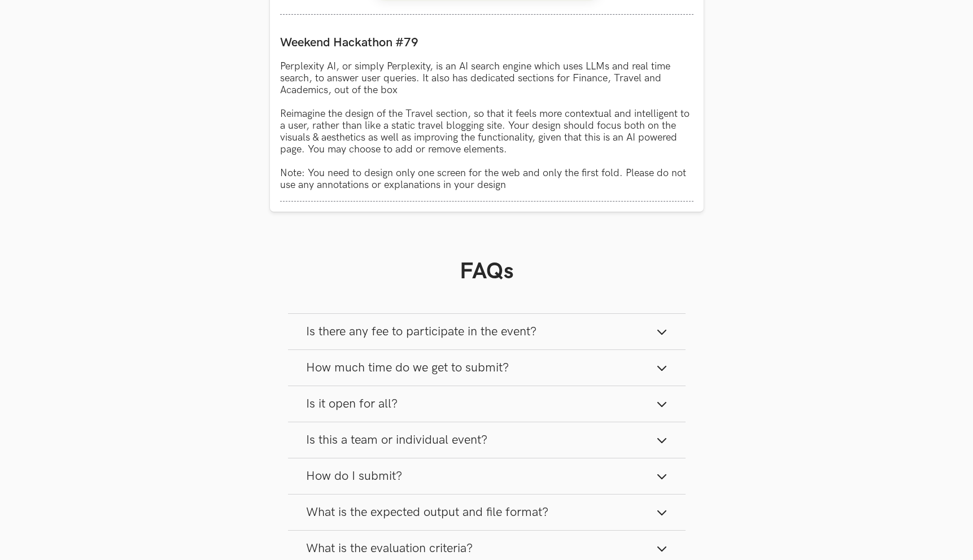 The width and height of the screenshot is (973, 560). What do you see at coordinates (426, 512) in the screenshot?
I see `span: What is the expected output and file format?` at bounding box center [426, 512].